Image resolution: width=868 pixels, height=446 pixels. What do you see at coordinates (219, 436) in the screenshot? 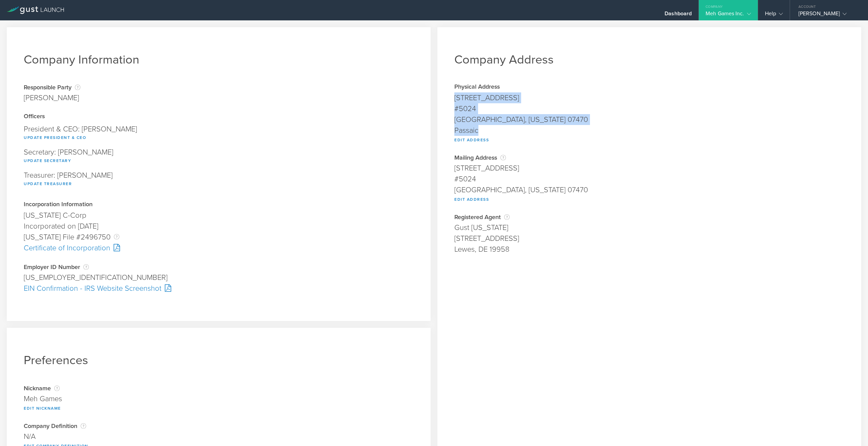
I see `div: N/A` at bounding box center [219, 436].